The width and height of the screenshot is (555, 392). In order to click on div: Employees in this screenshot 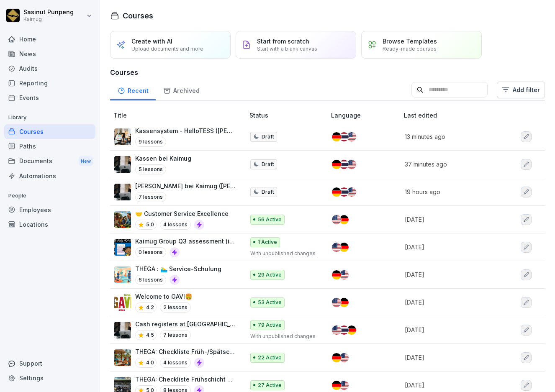, I will do `click(50, 210)`.